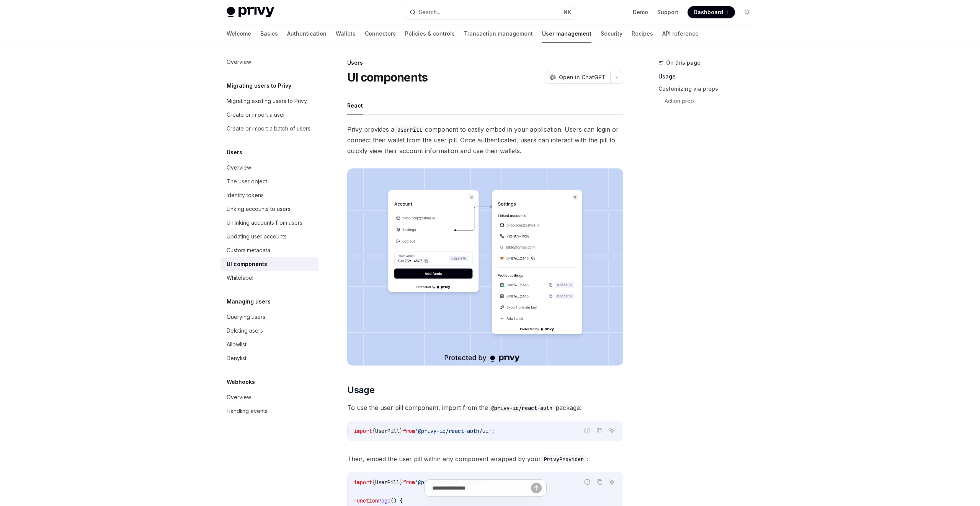 Image resolution: width=980 pixels, height=506 pixels. Describe the element at coordinates (269, 277) in the screenshot. I see `a: Whitelabel` at that location.